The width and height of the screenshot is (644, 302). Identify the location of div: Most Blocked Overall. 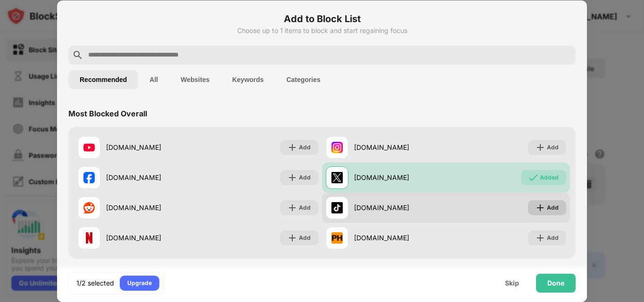
(108, 114).